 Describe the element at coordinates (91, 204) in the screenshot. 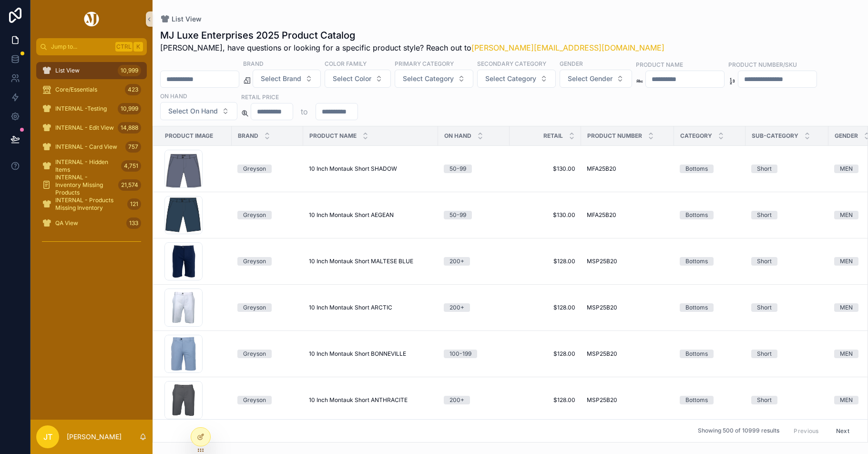

I see `a: INTERNAL - Products Missing Inventory121` at that location.